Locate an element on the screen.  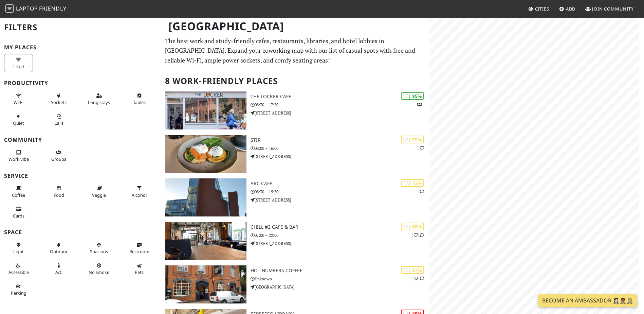
h3: Community is located at coordinates (80, 139).